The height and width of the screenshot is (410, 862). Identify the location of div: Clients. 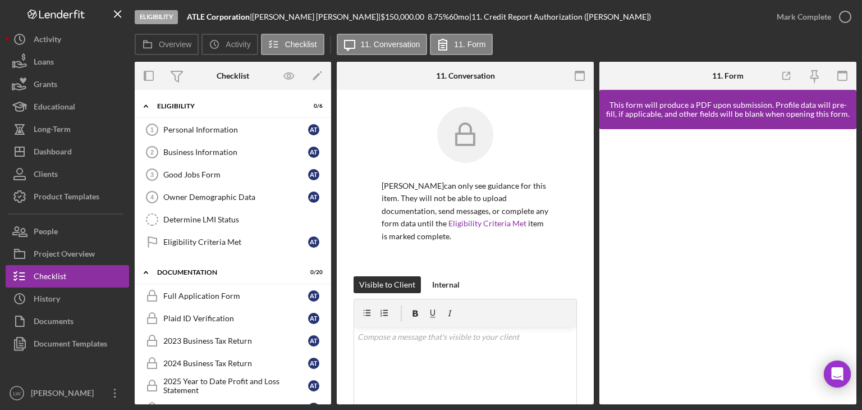
(45, 175).